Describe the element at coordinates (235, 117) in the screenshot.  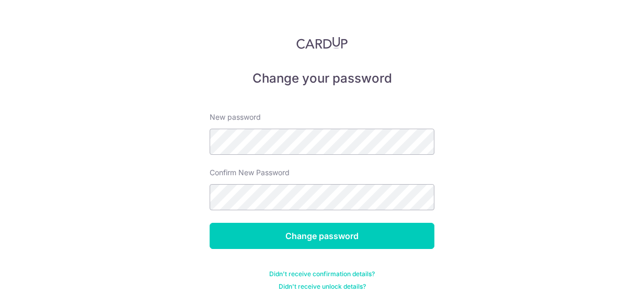
I see `label: New password` at that location.